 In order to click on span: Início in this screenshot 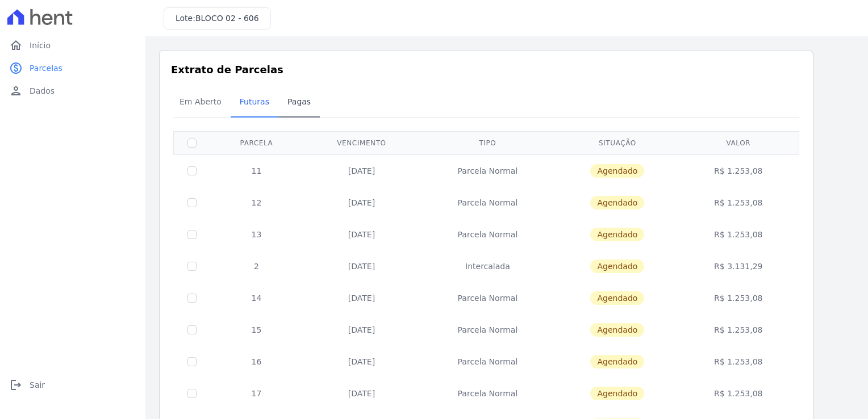, I will do `click(40, 45)`.